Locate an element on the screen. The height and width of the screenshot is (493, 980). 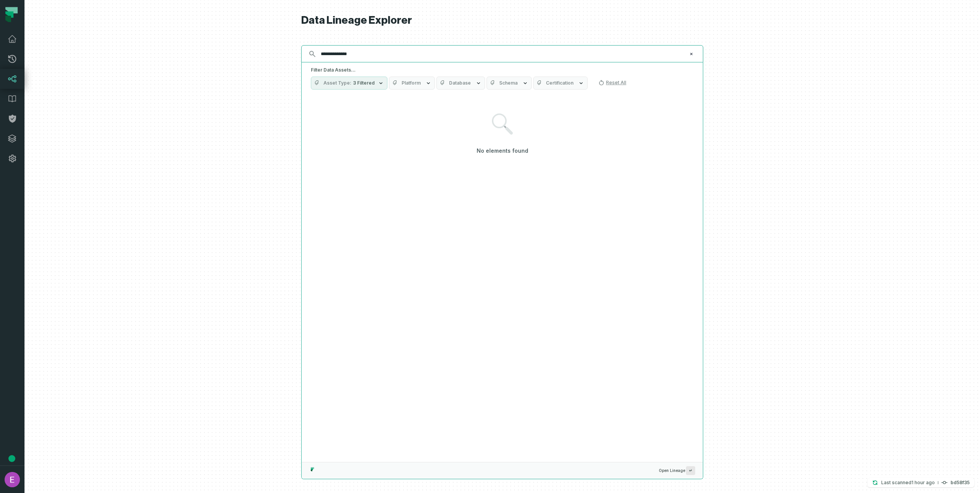
button: Reset All is located at coordinates (612, 83).